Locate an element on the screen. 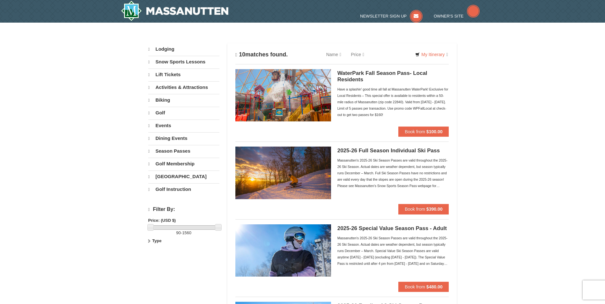 Image resolution: width=605 pixels, height=304 pixels. a: Lift Tickets is located at coordinates (184, 75).